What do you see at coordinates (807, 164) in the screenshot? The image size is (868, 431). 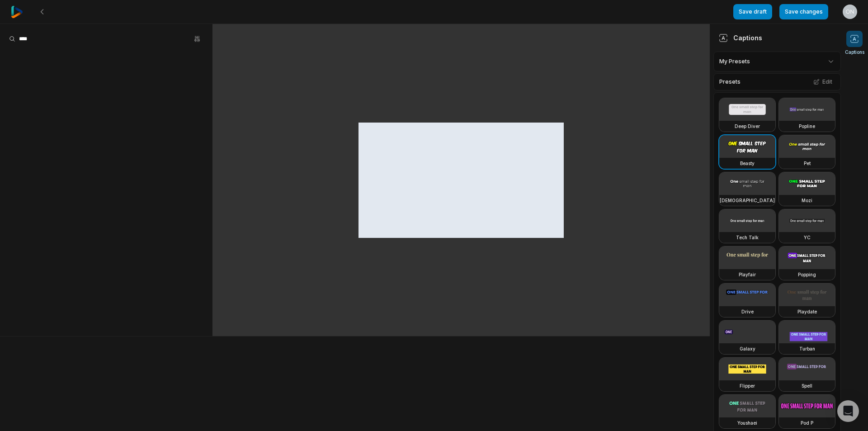 I see `h3: Pet` at bounding box center [807, 164].